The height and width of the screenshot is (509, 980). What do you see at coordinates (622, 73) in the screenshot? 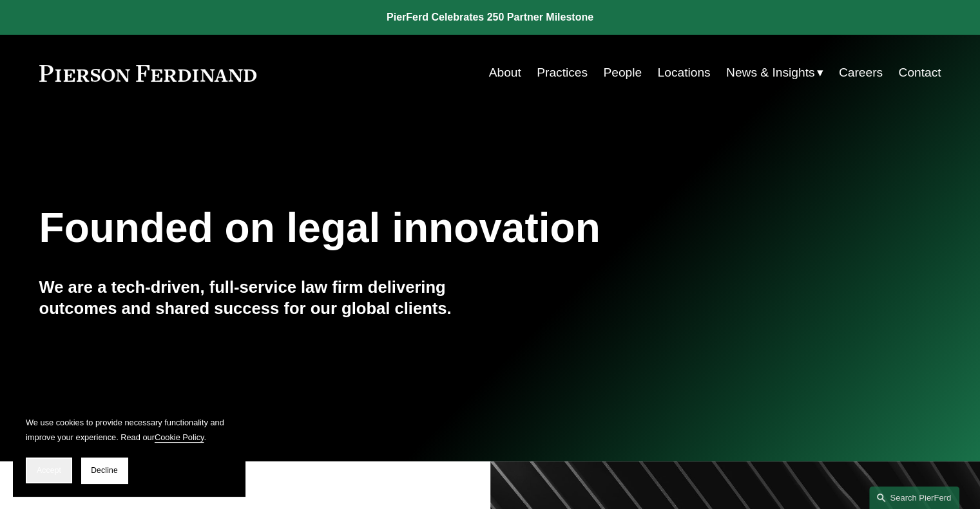
I see `a: People` at bounding box center [622, 73].